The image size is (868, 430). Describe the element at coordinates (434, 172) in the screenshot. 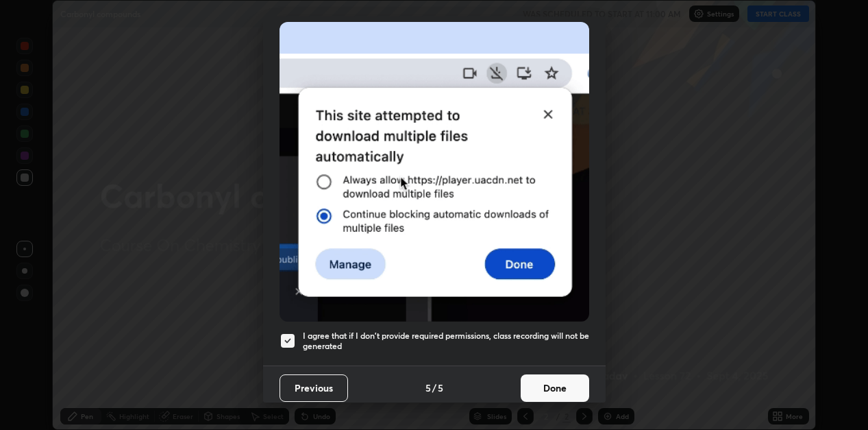

I see `img: downloads-permission-blocked.gif` at that location.